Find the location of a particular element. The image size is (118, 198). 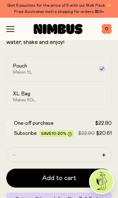

span: 0 is located at coordinates (107, 29).